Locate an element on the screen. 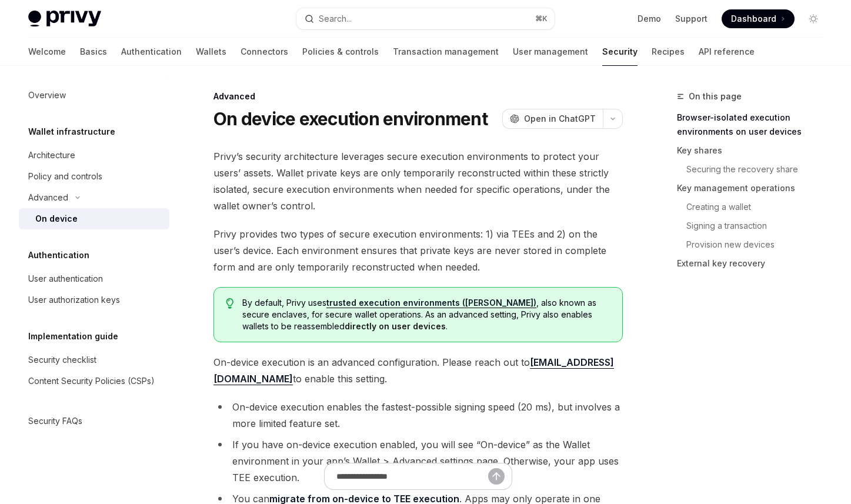 Image resolution: width=851 pixels, height=504 pixels. li: If you have on-device execution enabled, you will see “On-device” as the Wallet environment in yo... is located at coordinates (418, 461).